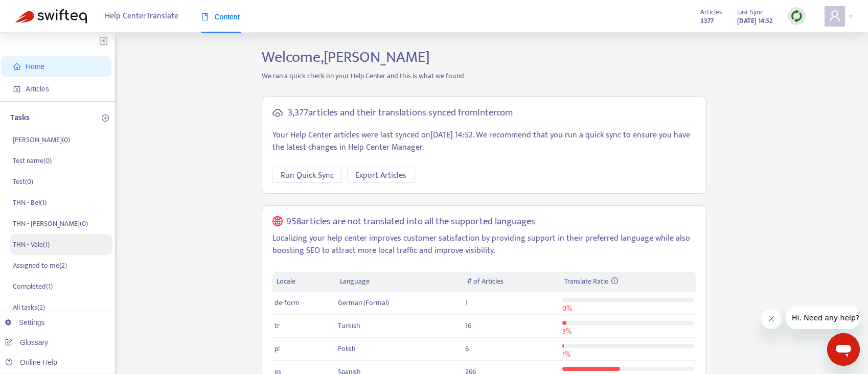 This screenshot has height=374, width=868. What do you see at coordinates (278, 222) in the screenshot?
I see `span: global` at bounding box center [278, 222].